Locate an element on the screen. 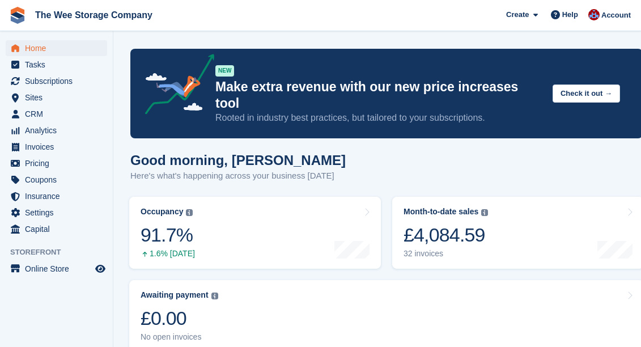 This screenshot has height=347, width=641. div: Occupancy is located at coordinates (162, 211).